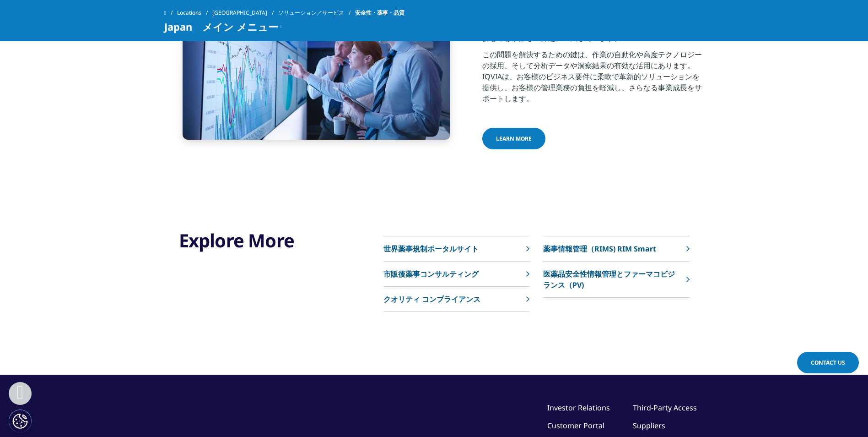  I want to click on a: Investor Relations, so click(579, 407).